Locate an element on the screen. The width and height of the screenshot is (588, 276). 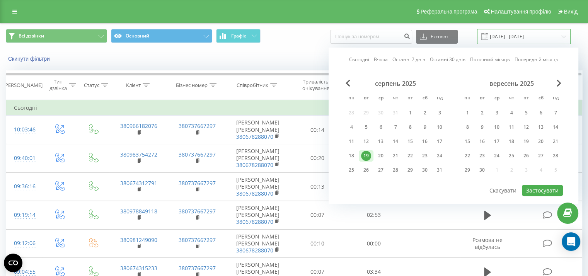
div: вересень 2025 is located at coordinates (512, 84).